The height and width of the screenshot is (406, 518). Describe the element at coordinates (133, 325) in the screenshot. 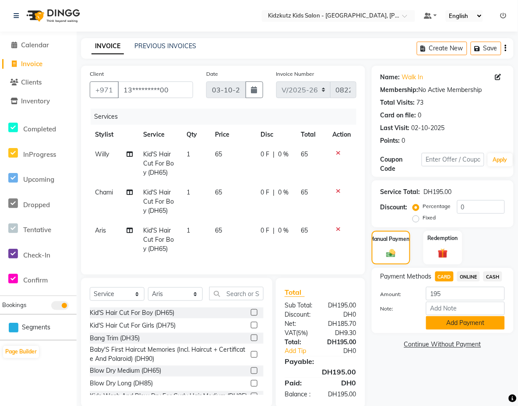

I see `div: Kid'S Hair Cut For Girls (DH75)` at that location.